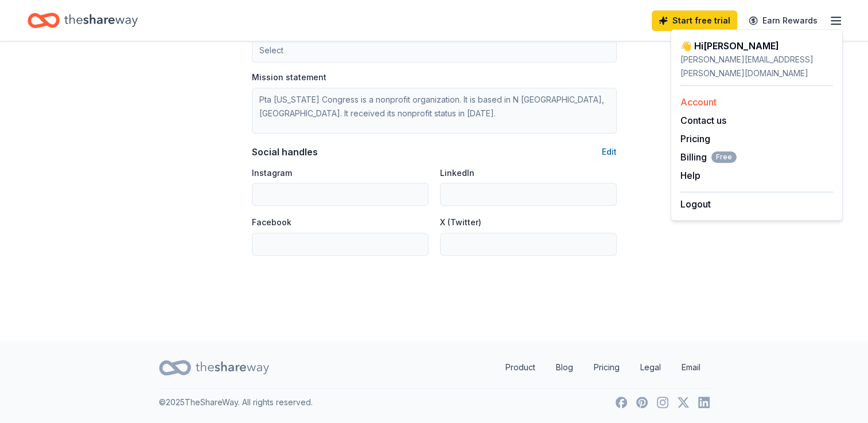 This screenshot has width=868, height=423. Describe the element at coordinates (783, 21) in the screenshot. I see `a: Earn Rewards` at that location.